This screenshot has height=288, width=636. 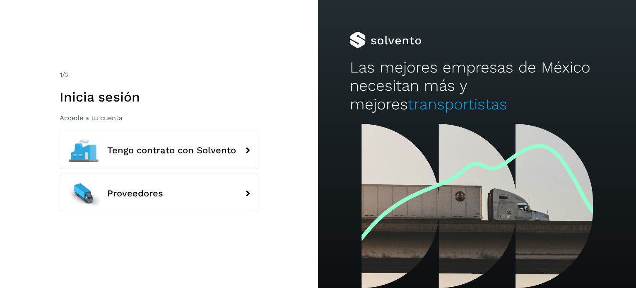 I want to click on div: /2, so click(x=159, y=75).